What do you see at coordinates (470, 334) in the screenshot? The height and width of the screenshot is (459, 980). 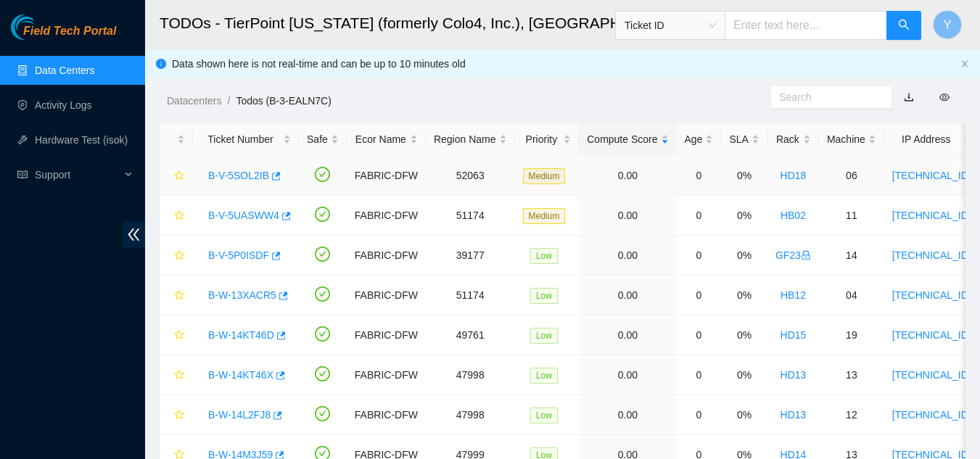 I see `td: 49761` at bounding box center [470, 334].